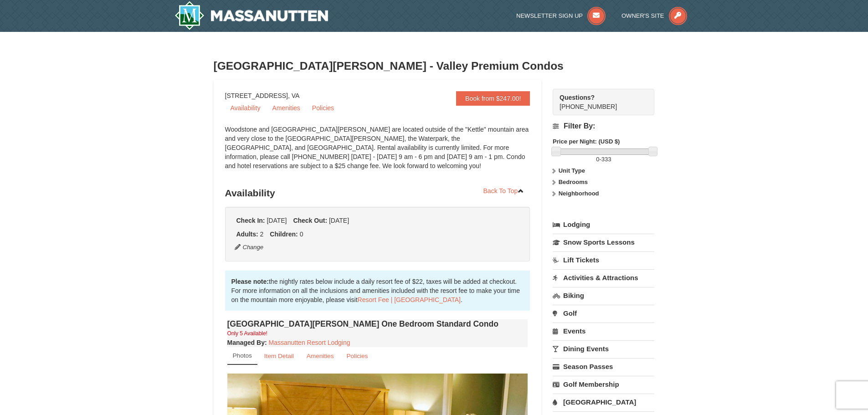 Image resolution: width=868 pixels, height=415 pixels. What do you see at coordinates (504, 191) in the screenshot?
I see `a: Back To Top` at bounding box center [504, 191].